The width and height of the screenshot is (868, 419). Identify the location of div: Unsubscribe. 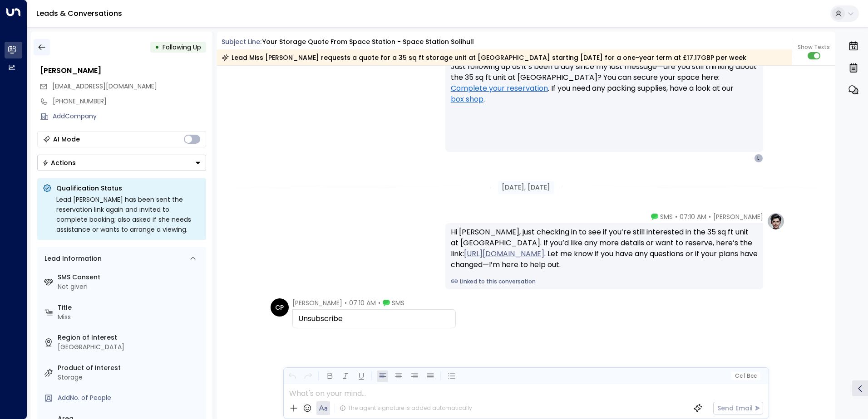
(374, 319).